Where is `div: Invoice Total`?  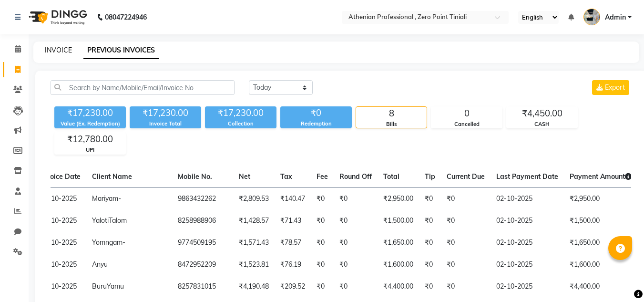
div: Invoice Total is located at coordinates (166, 124).